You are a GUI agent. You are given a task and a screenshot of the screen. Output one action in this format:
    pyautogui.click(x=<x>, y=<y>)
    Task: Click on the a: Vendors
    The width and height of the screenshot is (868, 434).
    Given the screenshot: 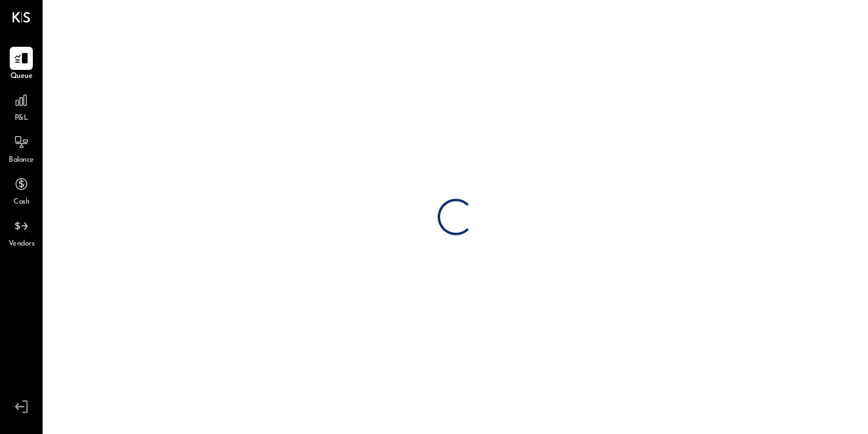 What is the action you would take?
    pyautogui.click(x=22, y=233)
    